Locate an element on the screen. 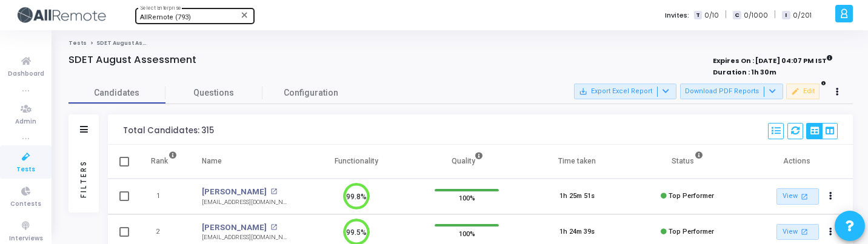 The image size is (868, 244). span: T is located at coordinates (697, 15).